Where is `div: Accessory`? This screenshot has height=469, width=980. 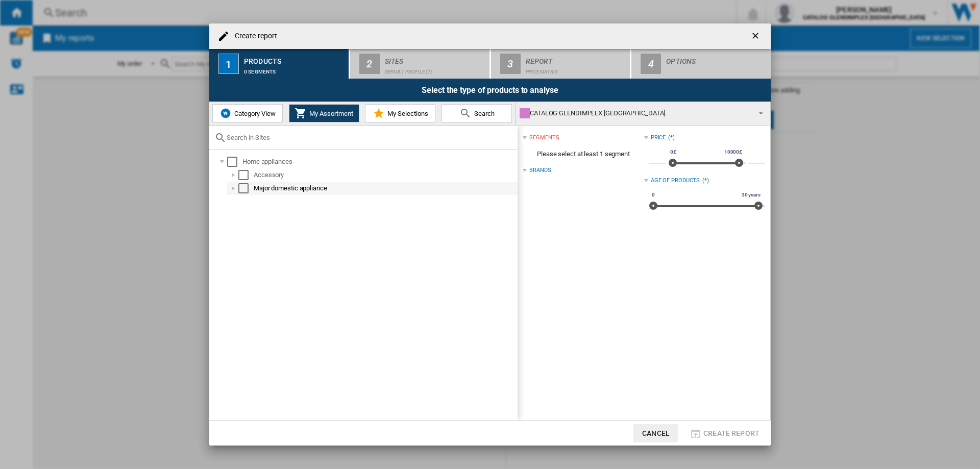
div: Accessory is located at coordinates (385, 175).